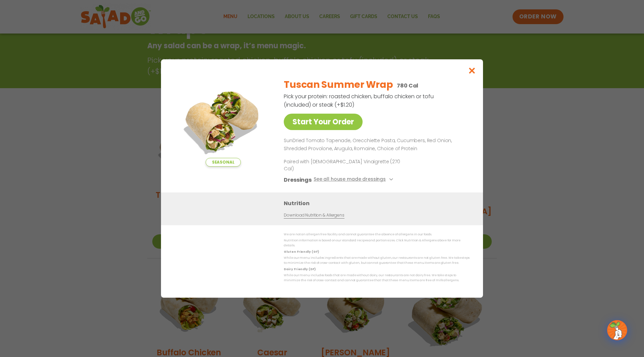  Describe the element at coordinates (301, 252) in the screenshot. I see `strong: Gluten Friendly (GF)` at that location.